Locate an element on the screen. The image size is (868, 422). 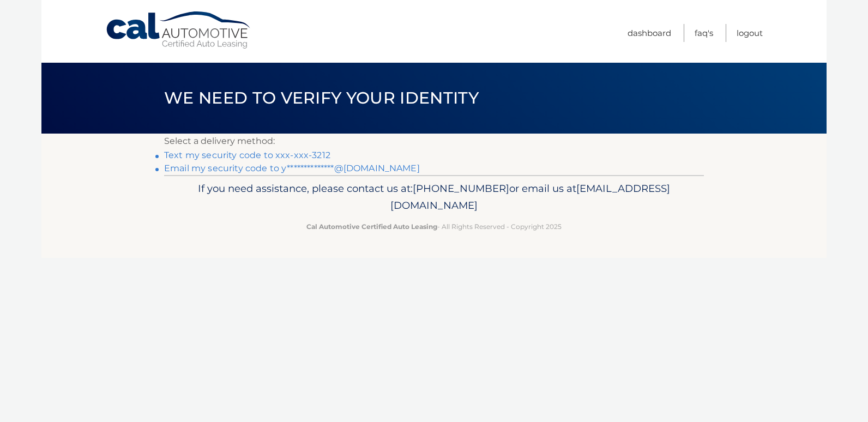
span: We need to verify your identity is located at coordinates (321, 98).